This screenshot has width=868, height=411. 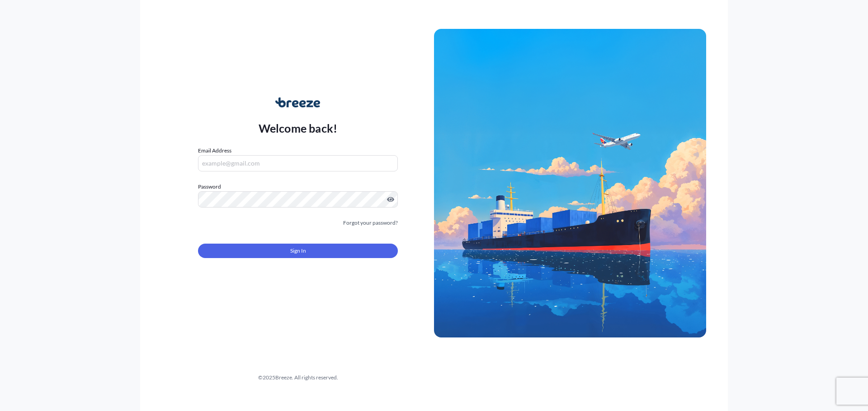 What do you see at coordinates (298, 378) in the screenshot?
I see `div: © 2025 Breeze. All rights reserved.` at bounding box center [298, 378].